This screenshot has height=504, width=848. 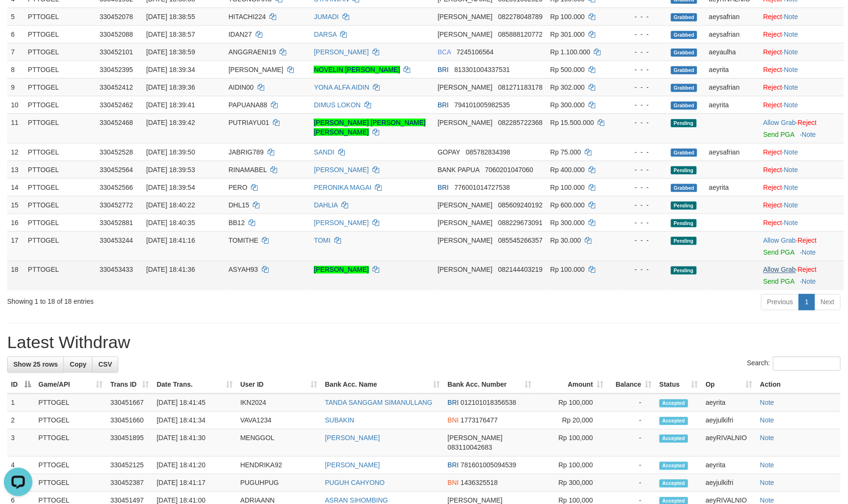 What do you see at coordinates (117, 152) in the screenshot?
I see `span: 330452528` at bounding box center [117, 152].